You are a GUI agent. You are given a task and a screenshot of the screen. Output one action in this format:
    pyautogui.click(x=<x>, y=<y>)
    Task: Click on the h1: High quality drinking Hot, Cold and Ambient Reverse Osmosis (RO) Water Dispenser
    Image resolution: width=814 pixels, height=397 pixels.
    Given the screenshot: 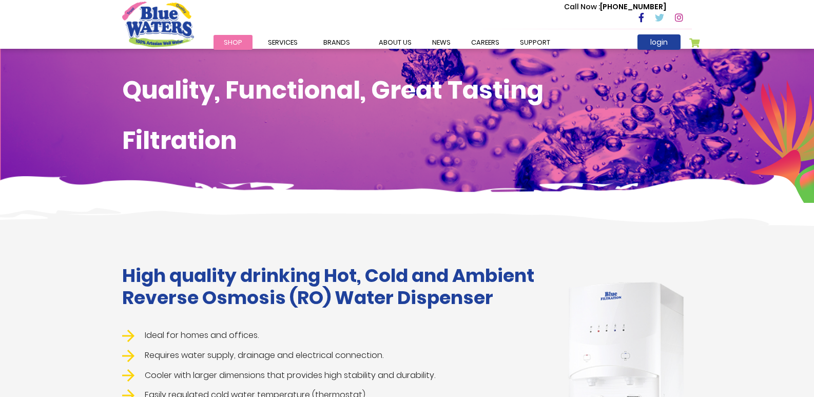 What is the action you would take?
    pyautogui.click(x=334, y=287)
    